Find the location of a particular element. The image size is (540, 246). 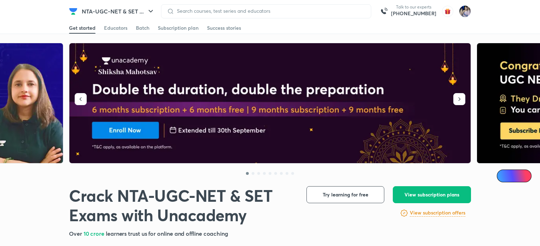

button: NTA-UGC-NET & SET ... is located at coordinates (118, 11).